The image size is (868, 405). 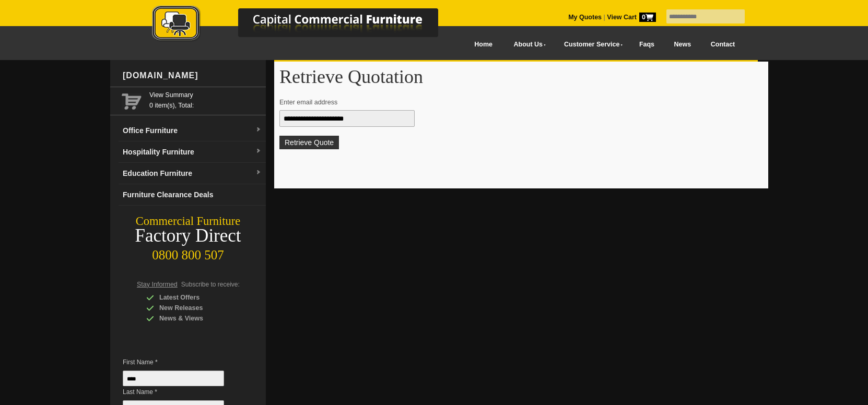 What do you see at coordinates (196, 319) in the screenshot?
I see `div: News & Views` at bounding box center [196, 319].